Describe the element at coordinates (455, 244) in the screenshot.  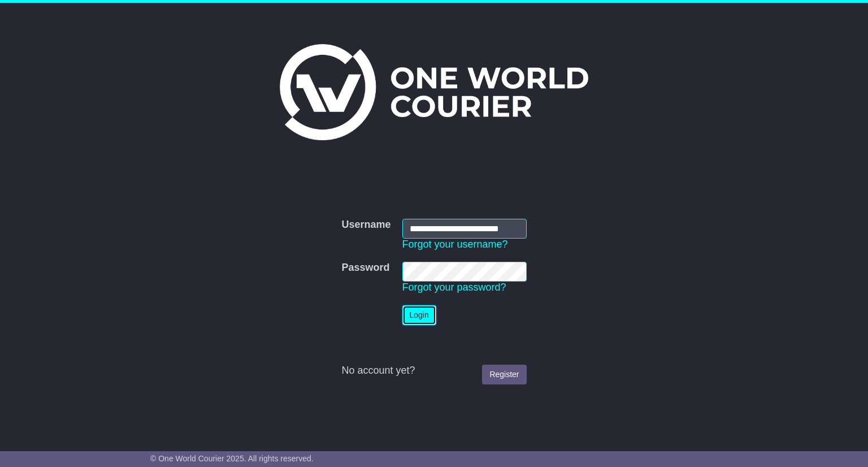
I see `a: Forgot your username?` at that location.